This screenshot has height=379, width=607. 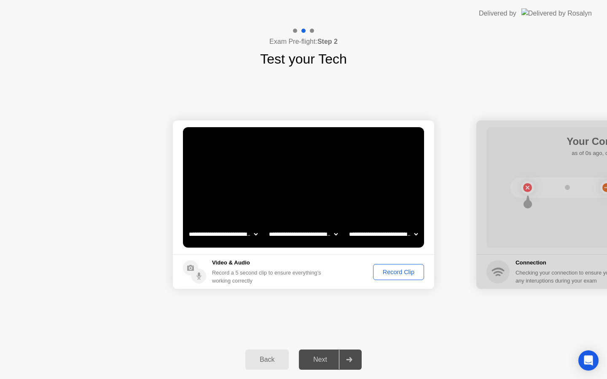 I want to click on h1: Test your Tech, so click(x=303, y=59).